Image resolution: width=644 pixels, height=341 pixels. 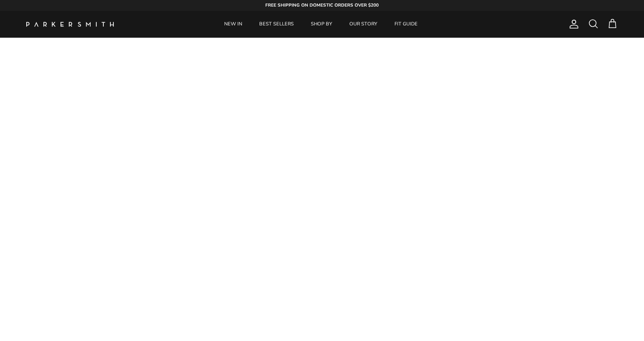 I want to click on a: BEST SELLERS, so click(x=276, y=24).